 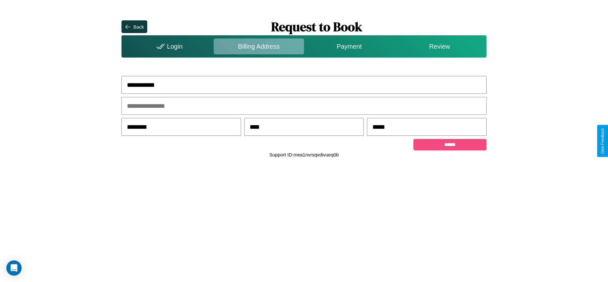 I want to click on button: Back, so click(x=134, y=27).